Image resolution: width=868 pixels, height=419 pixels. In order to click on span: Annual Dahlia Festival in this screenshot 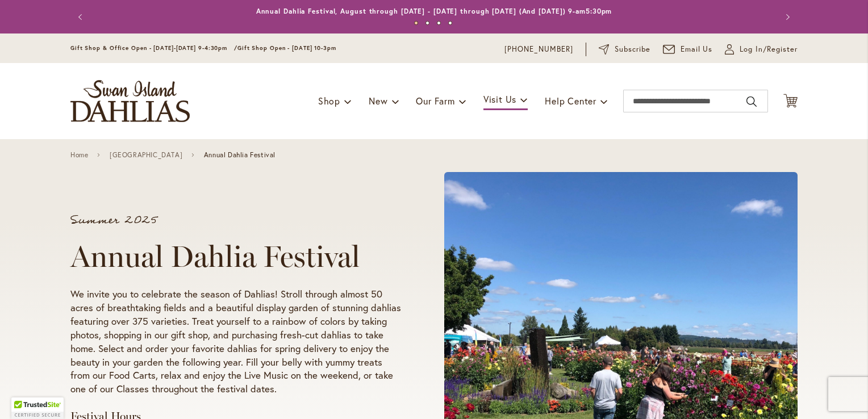, I will do `click(240, 155)`.